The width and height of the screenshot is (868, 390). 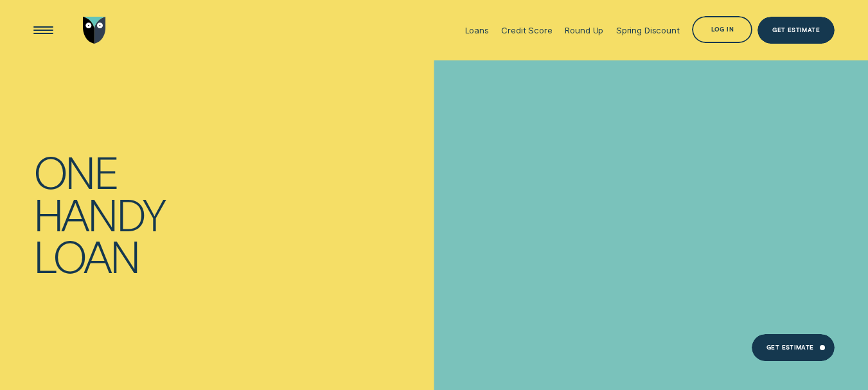 What do you see at coordinates (94, 30) in the screenshot?
I see `img: Wisr` at bounding box center [94, 30].